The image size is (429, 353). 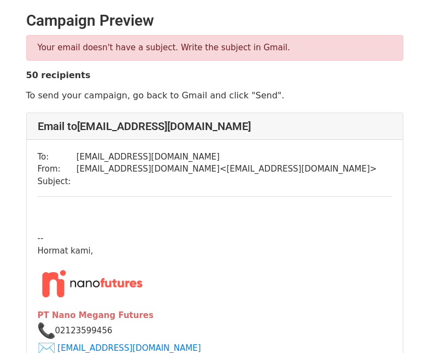 I want to click on td: Subject:, so click(x=57, y=181).